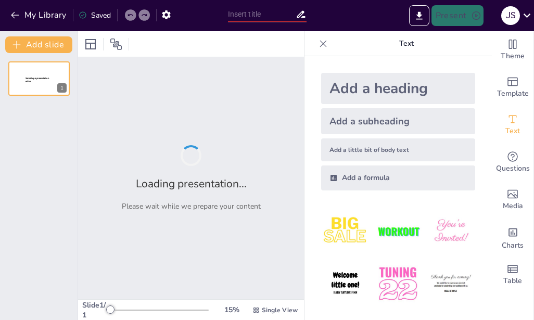  What do you see at coordinates (406, 44) in the screenshot?
I see `p: Text` at bounding box center [406, 44].